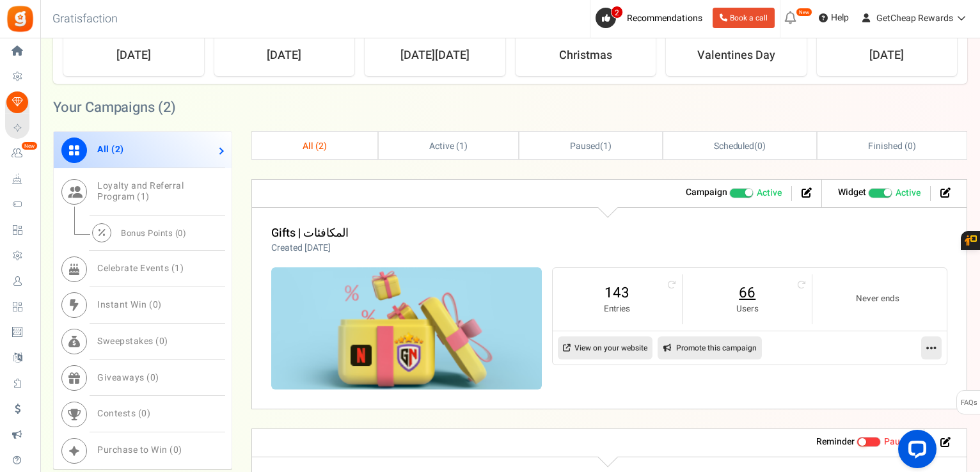  Describe the element at coordinates (880, 193) in the screenshot. I see `li: Widget activated` at that location.